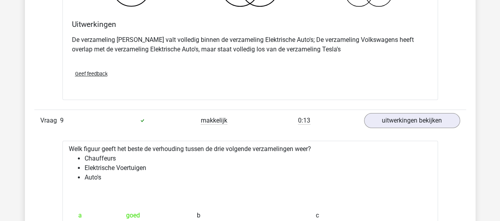 The height and width of the screenshot is (221, 500). What do you see at coordinates (250, 24) in the screenshot?
I see `h4: Uitwerkingen` at bounding box center [250, 24].